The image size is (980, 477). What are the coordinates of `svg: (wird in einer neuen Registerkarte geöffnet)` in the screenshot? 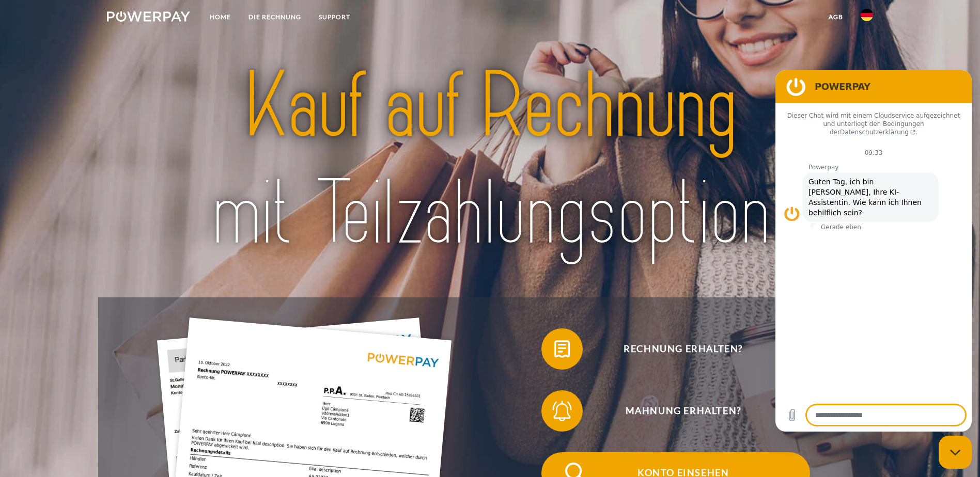 It's located at (136, 62).